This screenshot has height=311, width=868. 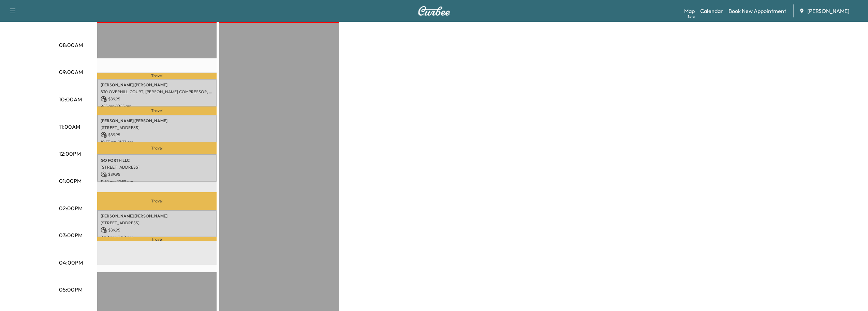 I want to click on p: 11:00AM, so click(x=70, y=127).